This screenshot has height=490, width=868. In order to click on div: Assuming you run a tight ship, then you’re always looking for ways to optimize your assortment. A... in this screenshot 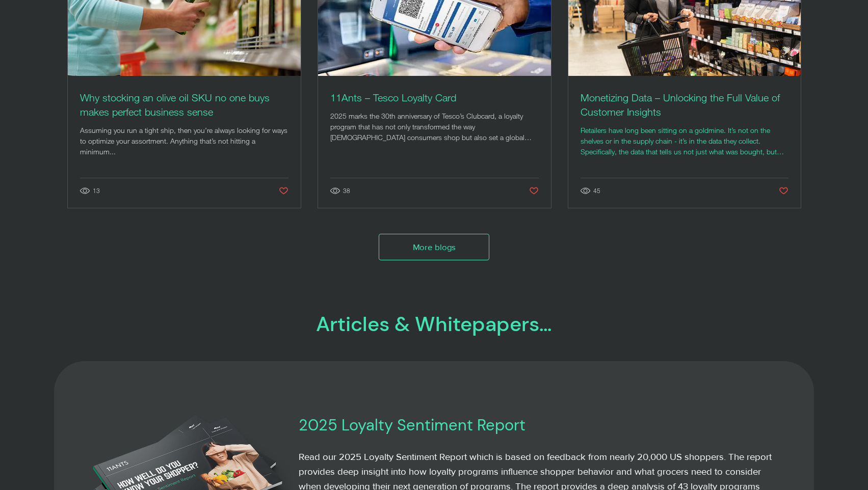, I will do `click(184, 141)`.